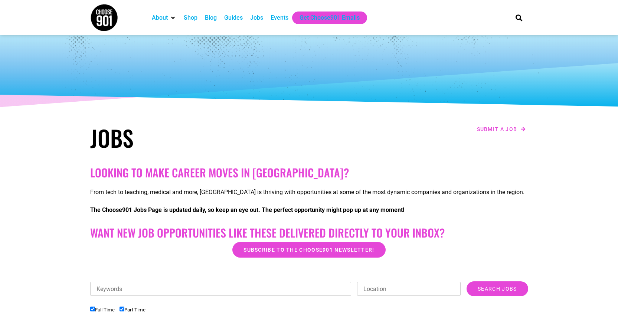 The image size is (618, 327). What do you see at coordinates (198, 138) in the screenshot?
I see `h1: Jobs` at bounding box center [198, 138].